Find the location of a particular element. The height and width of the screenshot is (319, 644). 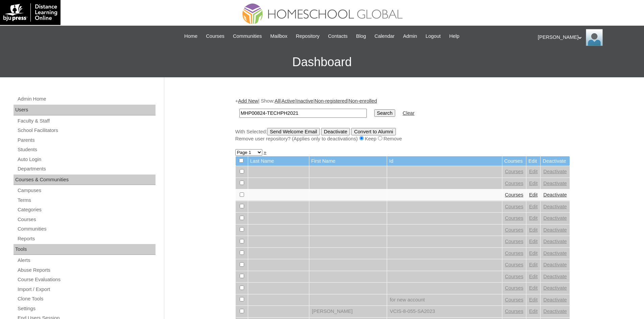

a: Students is located at coordinates (86, 149).